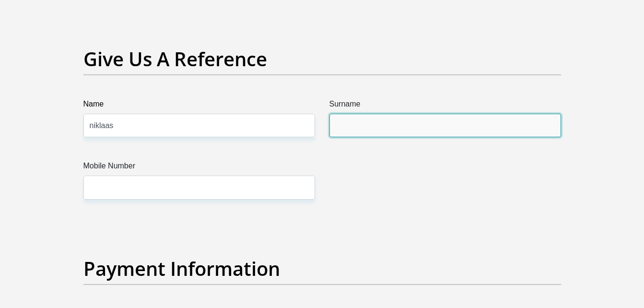 The height and width of the screenshot is (308, 644). What do you see at coordinates (199, 106) in the screenshot?
I see `label: Name` at bounding box center [199, 106].